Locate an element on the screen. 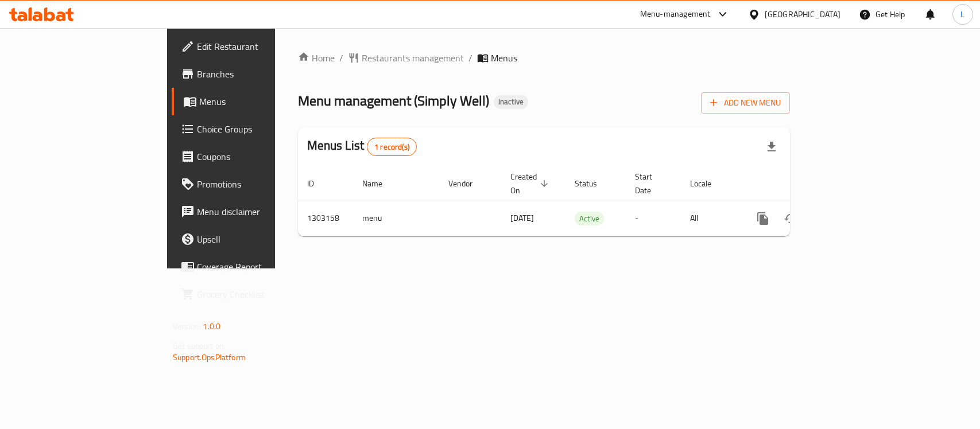 Image resolution: width=980 pixels, height=429 pixels. button: more is located at coordinates (763, 219).